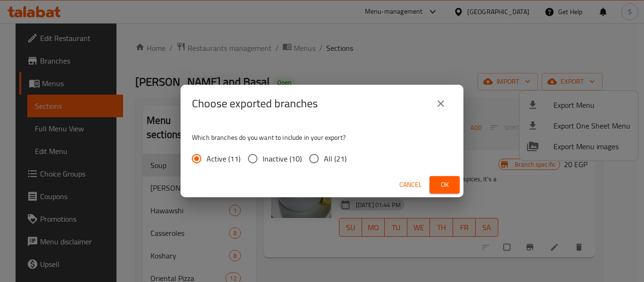 This screenshot has width=644, height=282. I want to click on span: Inactive (10), so click(282, 159).